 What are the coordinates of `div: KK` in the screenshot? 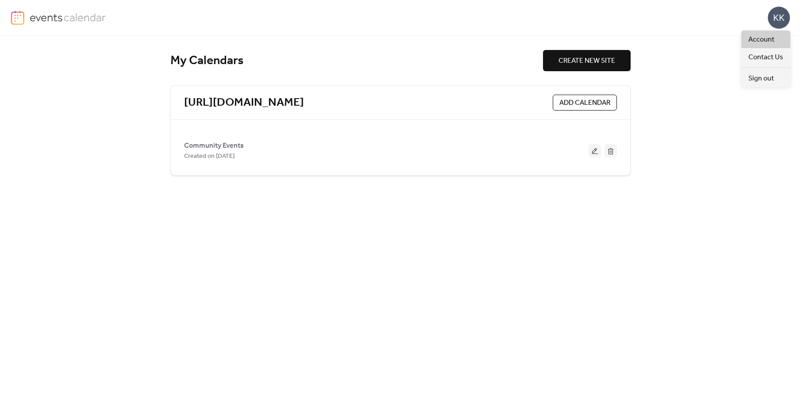 It's located at (779, 18).